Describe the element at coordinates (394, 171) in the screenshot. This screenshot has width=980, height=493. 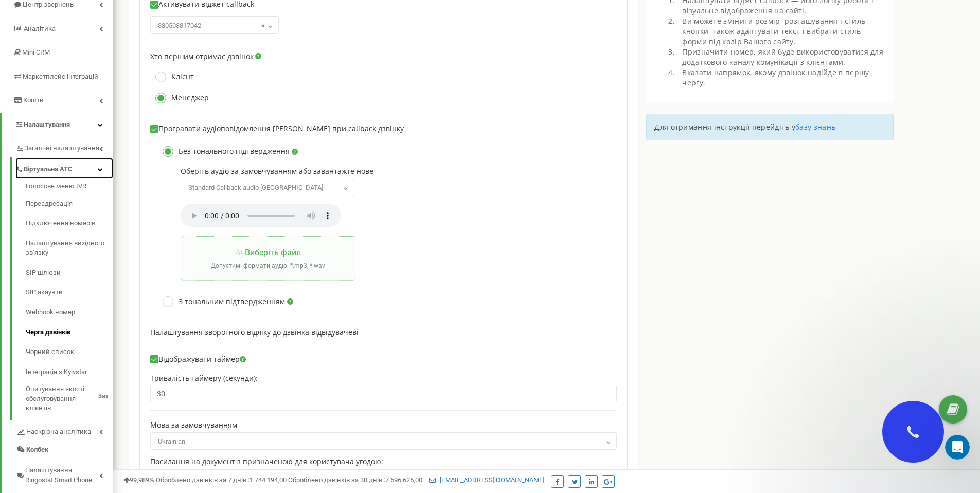
I see `label: Оберіть аудіо за замовчуванням або завантажте нове` at that location.